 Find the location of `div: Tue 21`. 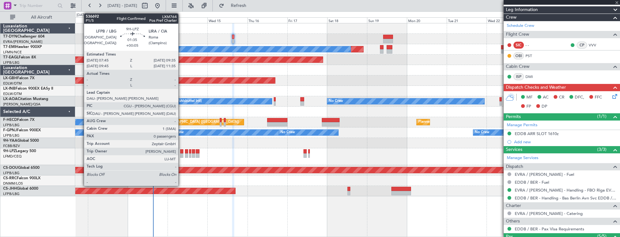

div: Tue 21 is located at coordinates (467, 20).